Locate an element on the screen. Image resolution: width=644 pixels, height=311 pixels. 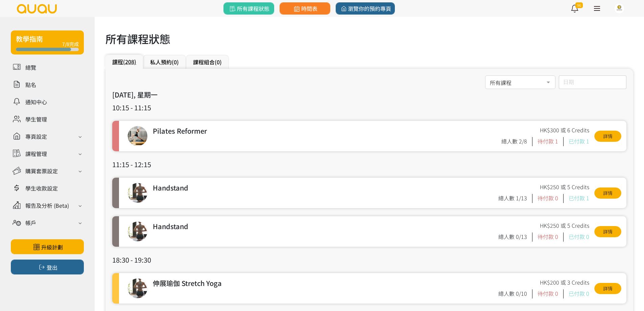
h3: 18:30 - 19:30 is located at coordinates (369, 260).